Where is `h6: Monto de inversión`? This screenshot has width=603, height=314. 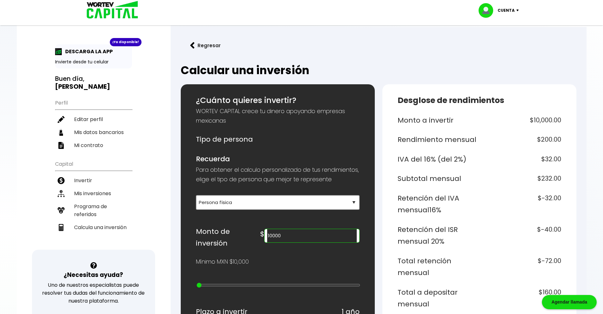 h6: Monto de inversión is located at coordinates (228, 237).